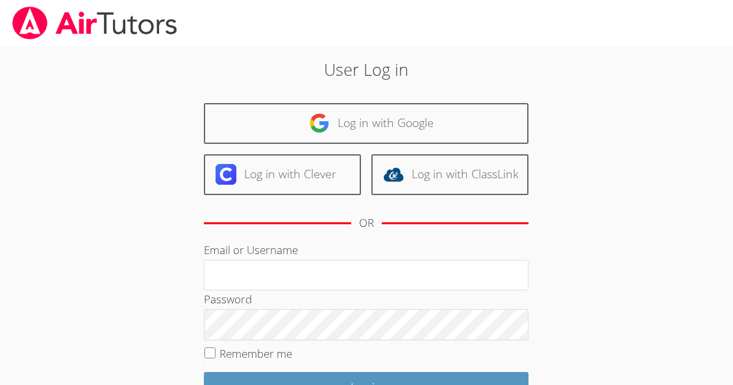 The image size is (733, 385). What do you see at coordinates (366, 223) in the screenshot?
I see `div: OR` at bounding box center [366, 223].